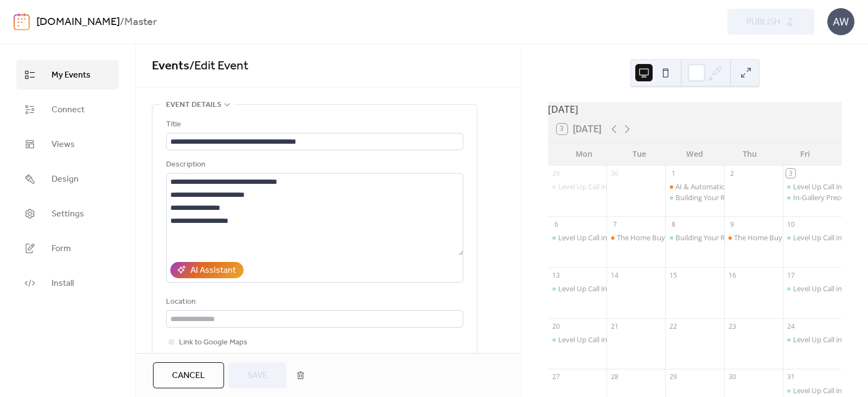 The height and width of the screenshot is (397, 868). I want to click on div: 7, so click(614, 224).